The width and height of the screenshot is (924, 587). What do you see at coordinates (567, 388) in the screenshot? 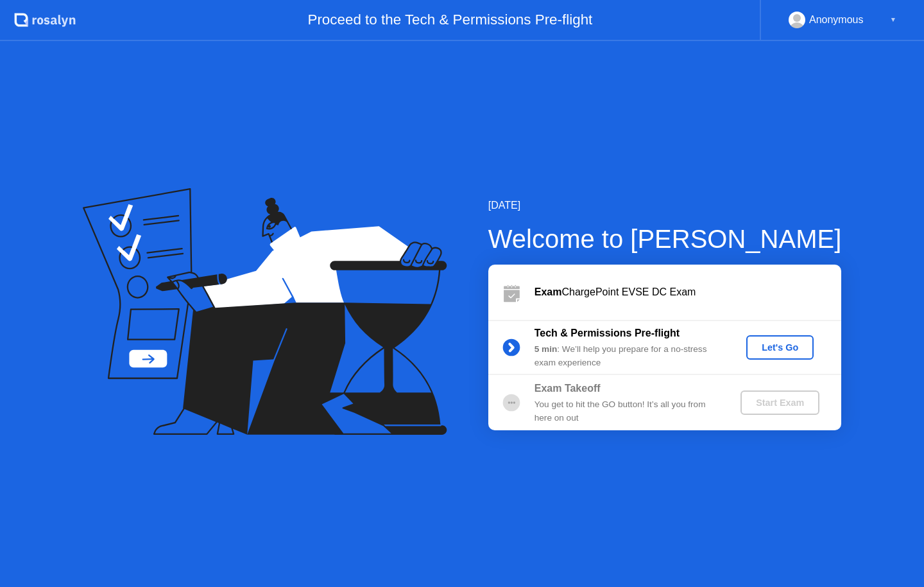
I see `b: Exam Takeoff` at bounding box center [567, 388].